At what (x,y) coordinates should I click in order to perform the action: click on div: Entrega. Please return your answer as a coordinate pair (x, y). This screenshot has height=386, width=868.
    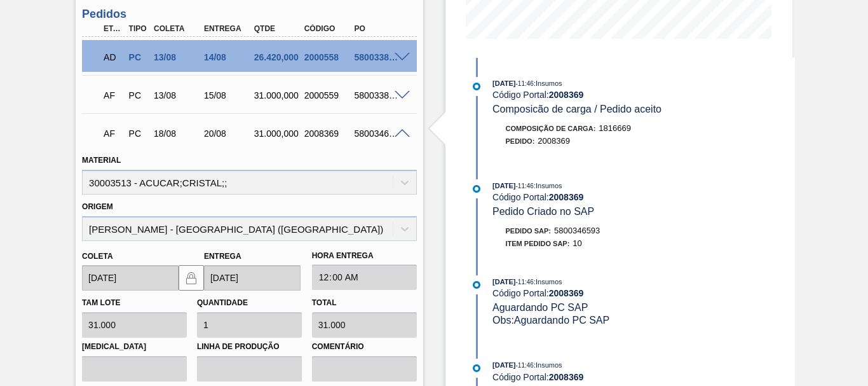
    Looking at the image, I should click on (228, 29).